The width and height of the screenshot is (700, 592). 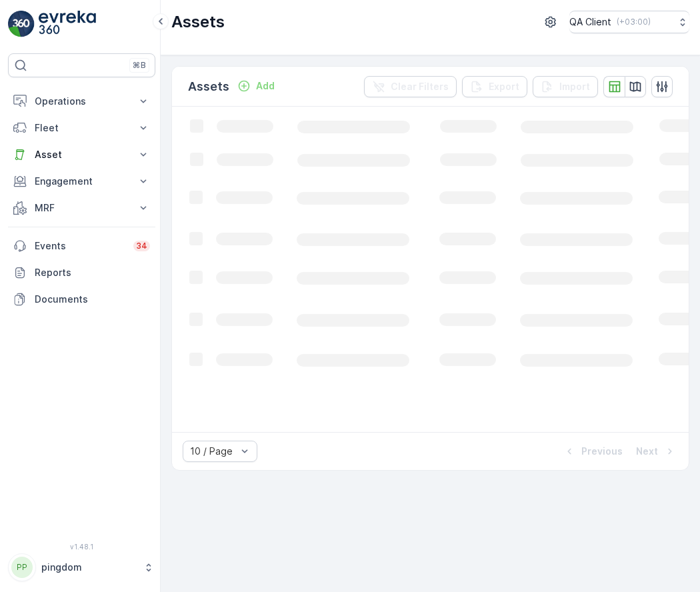 I want to click on button: MRF, so click(x=81, y=208).